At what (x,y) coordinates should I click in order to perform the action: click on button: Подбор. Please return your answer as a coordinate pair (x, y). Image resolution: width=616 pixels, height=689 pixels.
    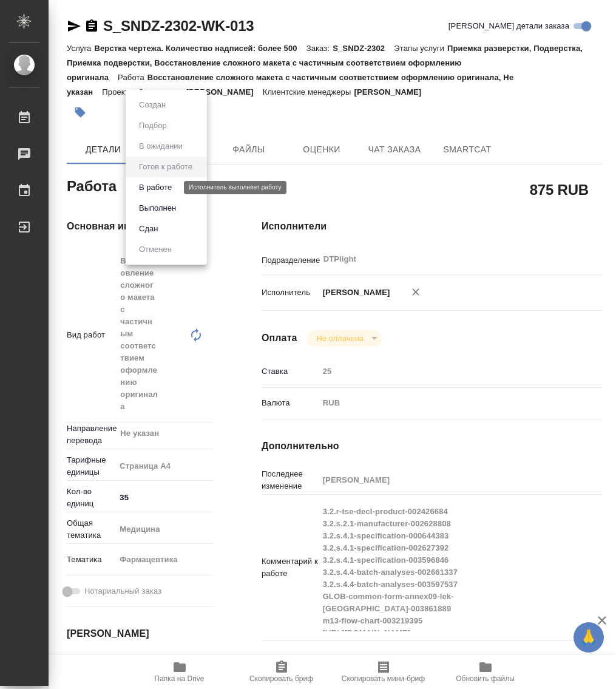
    Looking at the image, I should click on (153, 126).